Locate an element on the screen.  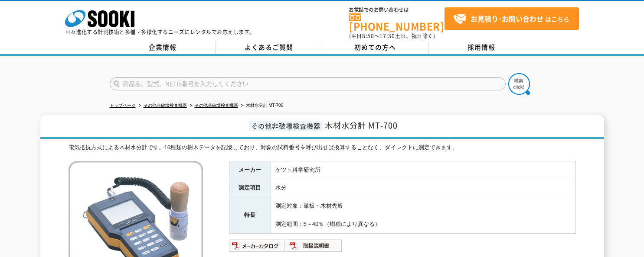
span: お電話でのお問い合わせは is located at coordinates (397, 10).